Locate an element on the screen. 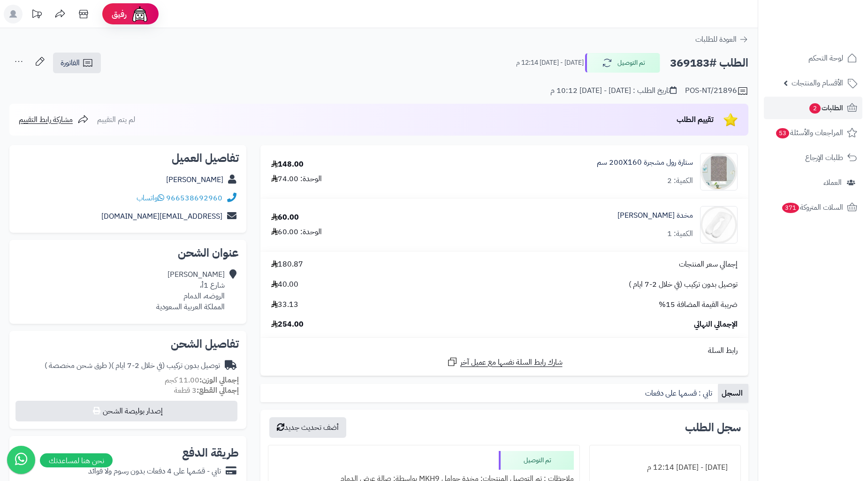  h2: عنوان الشحن is located at coordinates (128, 252).